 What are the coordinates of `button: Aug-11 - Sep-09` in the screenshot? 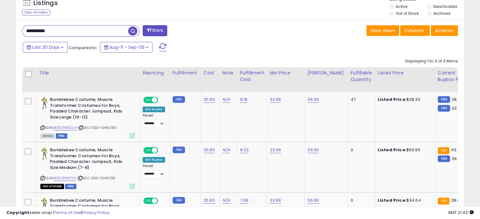 It's located at (126, 47).